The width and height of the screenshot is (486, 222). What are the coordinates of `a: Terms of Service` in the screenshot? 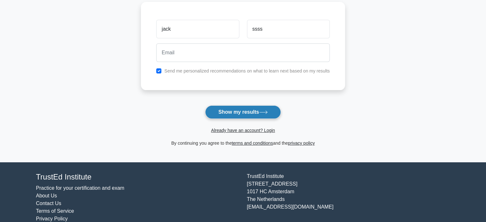 It's located at (55, 211).